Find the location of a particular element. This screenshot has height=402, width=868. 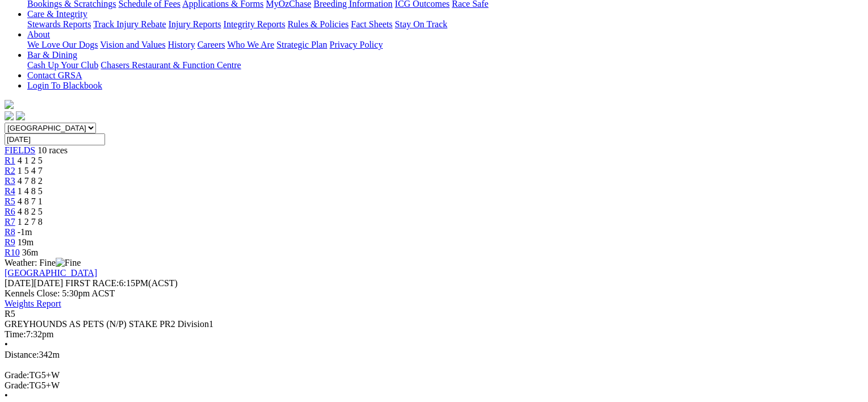

input: Select date is located at coordinates (55, 139).